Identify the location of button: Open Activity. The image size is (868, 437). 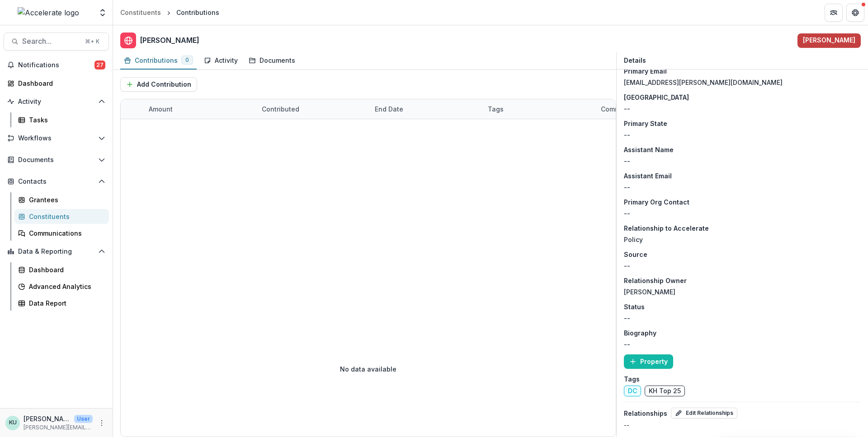
(56, 102).